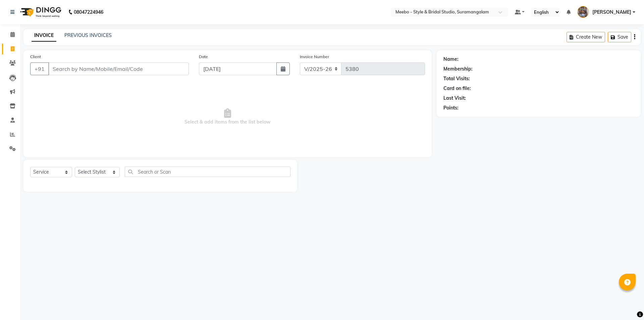 This screenshot has height=320, width=644. Describe the element at coordinates (203, 57) in the screenshot. I see `label: Date` at that location.